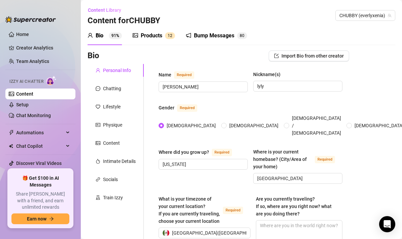  Describe the element at coordinates (165, 75) in the screenshot. I see `div: Name` at that location.